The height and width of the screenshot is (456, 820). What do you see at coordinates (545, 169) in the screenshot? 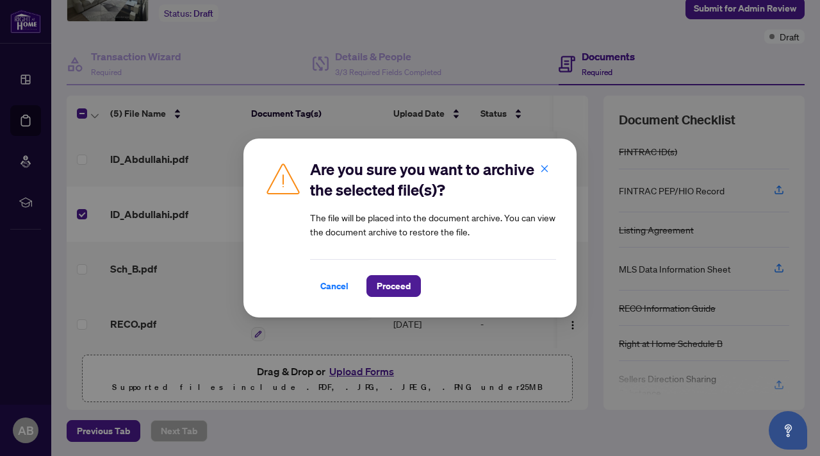
I see `span: close` at bounding box center [545, 169].